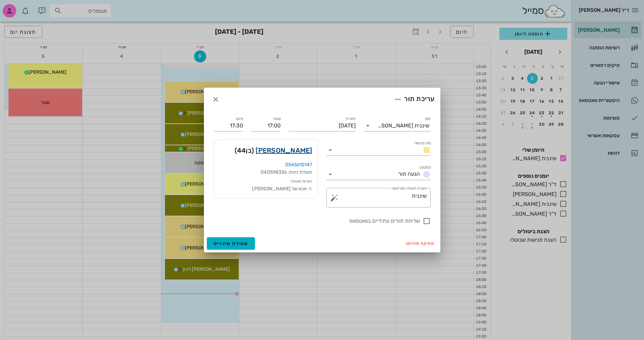  I want to click on a: 0545610147, so click(299, 165).